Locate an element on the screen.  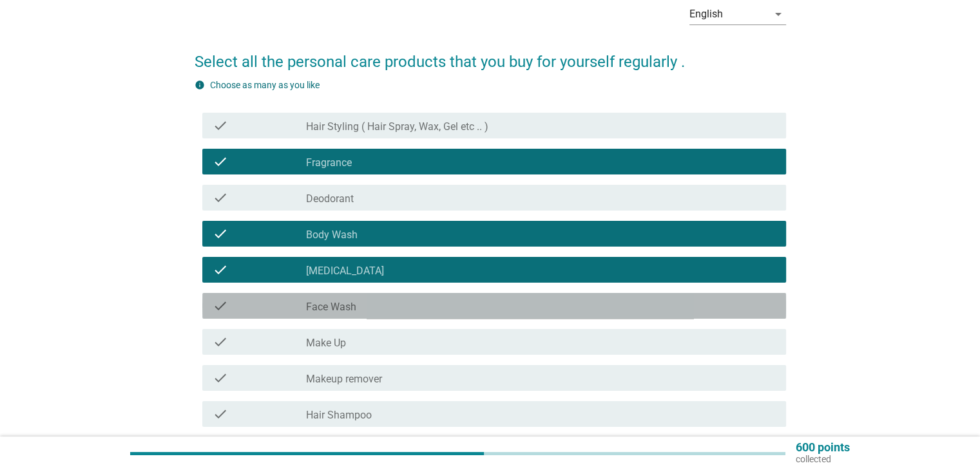
label: Hair Shampoo is located at coordinates (339, 416).